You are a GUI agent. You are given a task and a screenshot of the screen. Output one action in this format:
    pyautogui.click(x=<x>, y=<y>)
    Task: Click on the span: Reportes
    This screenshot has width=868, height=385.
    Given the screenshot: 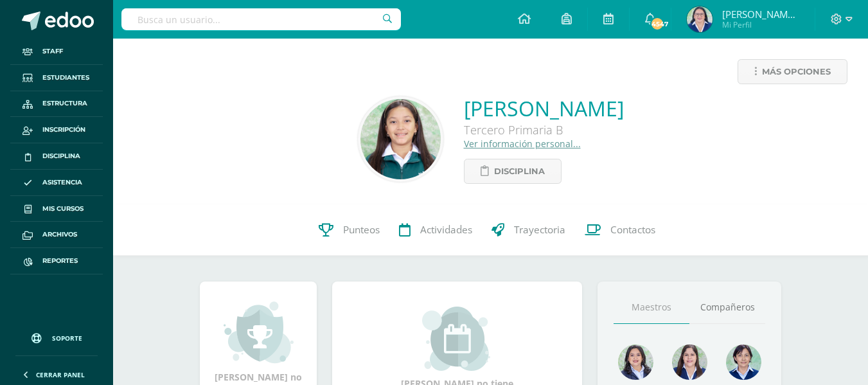 What is the action you would take?
    pyautogui.click(x=60, y=261)
    